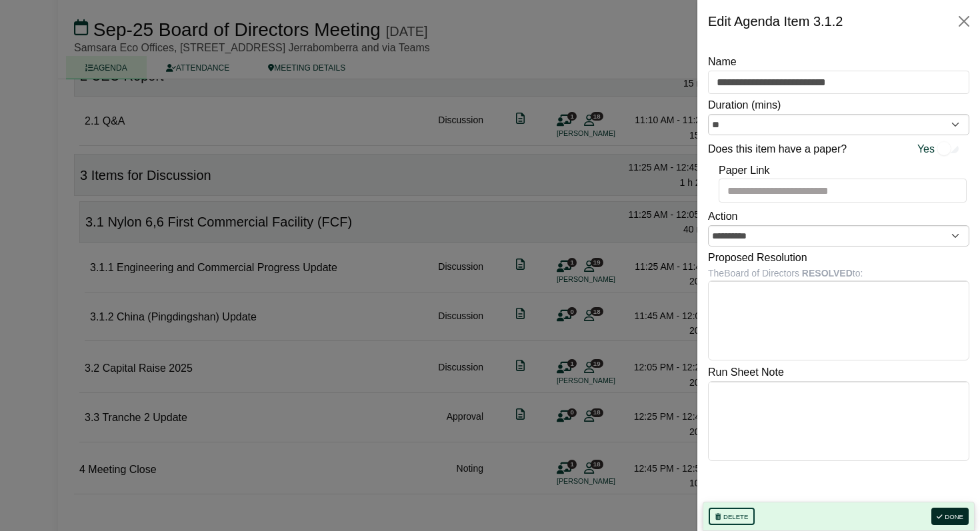 This screenshot has height=531, width=980. Describe the element at coordinates (778, 149) in the screenshot. I see `label: Does this item have a paper?` at that location.